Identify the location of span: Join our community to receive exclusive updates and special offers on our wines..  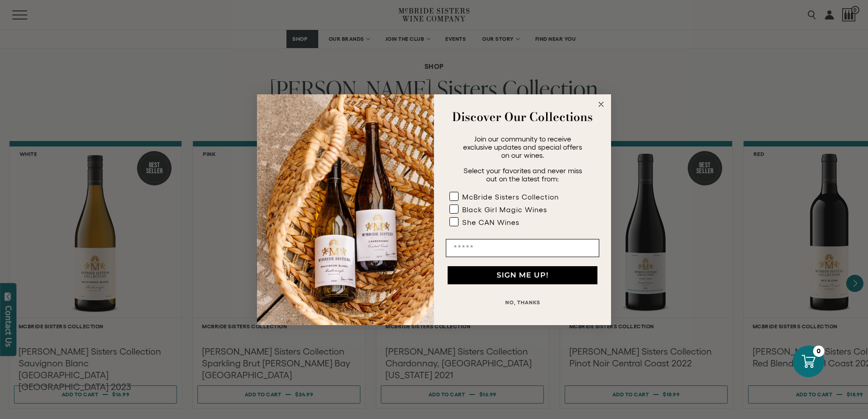
(523, 147).